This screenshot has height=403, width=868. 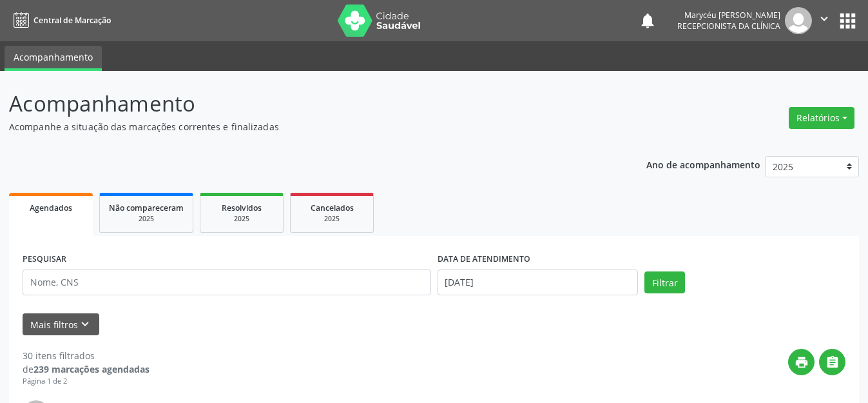 What do you see at coordinates (801, 362) in the screenshot?
I see `i: print` at bounding box center [801, 362].